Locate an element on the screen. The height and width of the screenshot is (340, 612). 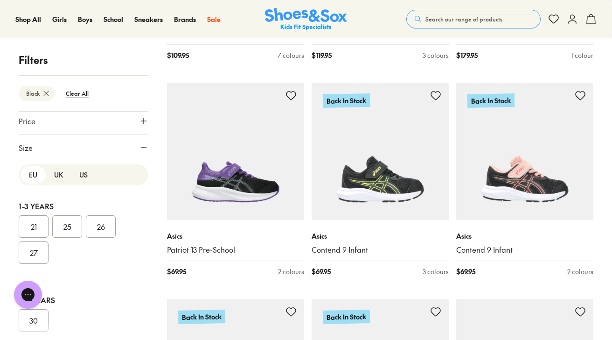
button: US is located at coordinates (84, 175).